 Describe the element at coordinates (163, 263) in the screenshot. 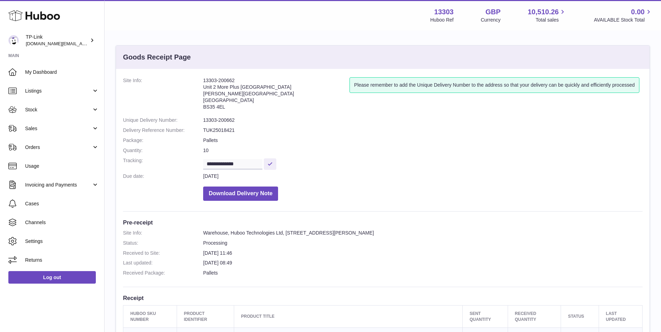

I see `dt: Last updated:` at that location.